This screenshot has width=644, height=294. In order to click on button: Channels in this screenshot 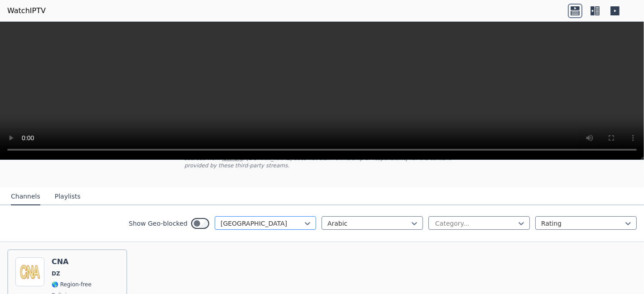, I will do `click(25, 197)`.